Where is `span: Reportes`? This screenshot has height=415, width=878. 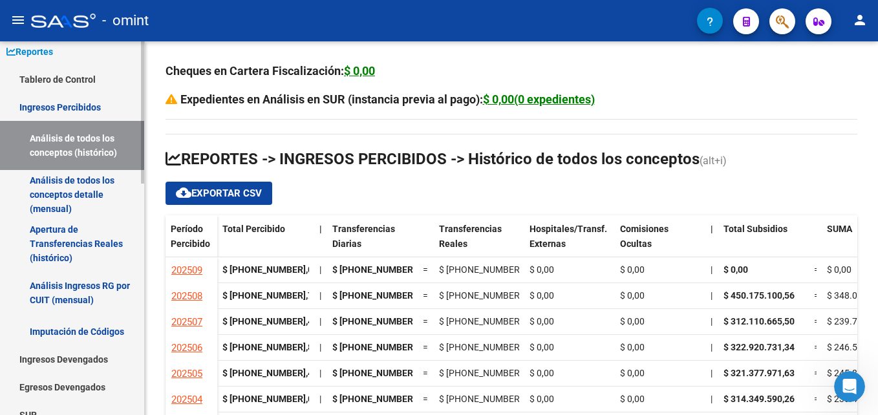
span: Reportes is located at coordinates (30, 52).